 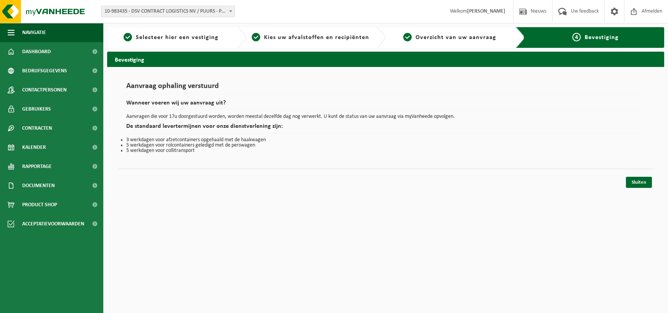 I want to click on span: Kalender, so click(x=34, y=147).